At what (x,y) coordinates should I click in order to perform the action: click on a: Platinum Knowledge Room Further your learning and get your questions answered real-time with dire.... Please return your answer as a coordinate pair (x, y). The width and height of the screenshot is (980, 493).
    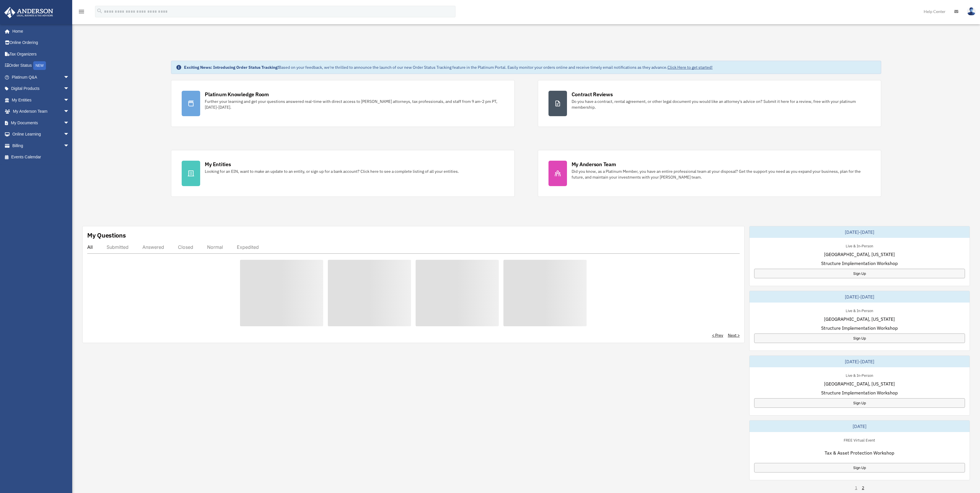
    Looking at the image, I should click on (343, 103).